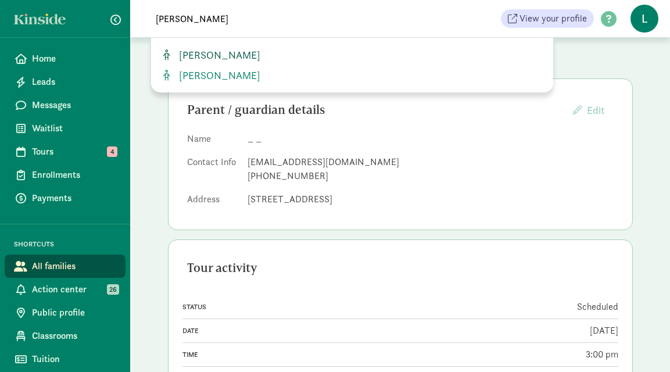 The height and width of the screenshot is (372, 670). What do you see at coordinates (65, 82) in the screenshot?
I see `a: Leads` at bounding box center [65, 82].